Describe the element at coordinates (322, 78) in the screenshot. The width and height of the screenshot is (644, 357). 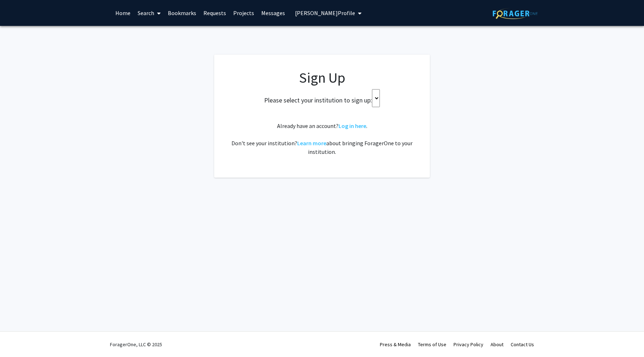
I see `h1: Sign Up` at that location.